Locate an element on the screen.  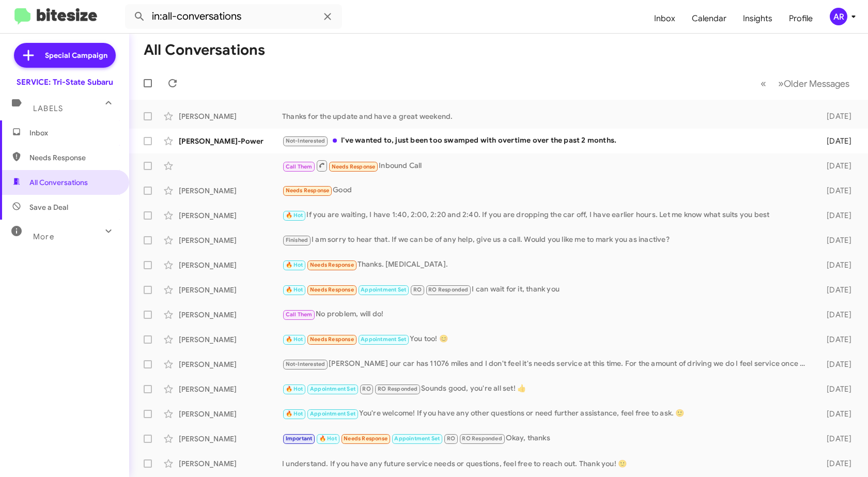
input: Search is located at coordinates (233, 17).